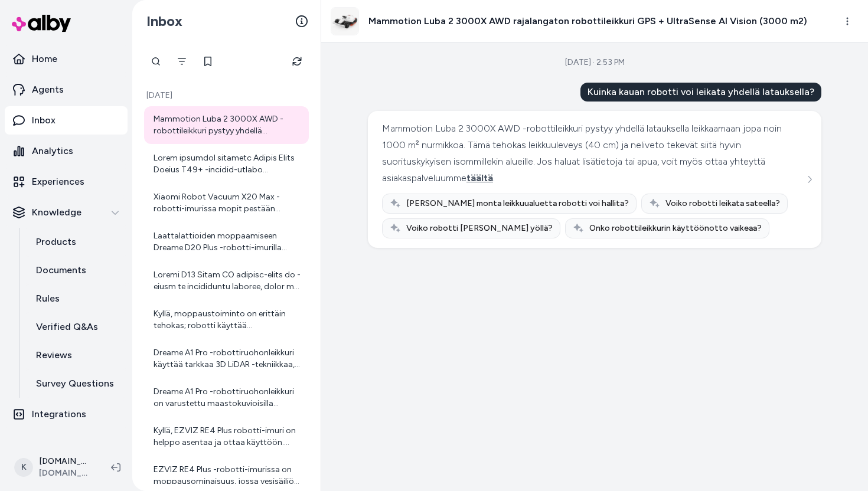 This screenshot has height=491, width=868. What do you see at coordinates (48, 299) in the screenshot?
I see `p: Rules` at bounding box center [48, 299].